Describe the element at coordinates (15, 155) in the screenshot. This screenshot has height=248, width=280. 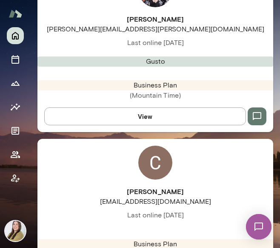
I see `button: Members` at that location.